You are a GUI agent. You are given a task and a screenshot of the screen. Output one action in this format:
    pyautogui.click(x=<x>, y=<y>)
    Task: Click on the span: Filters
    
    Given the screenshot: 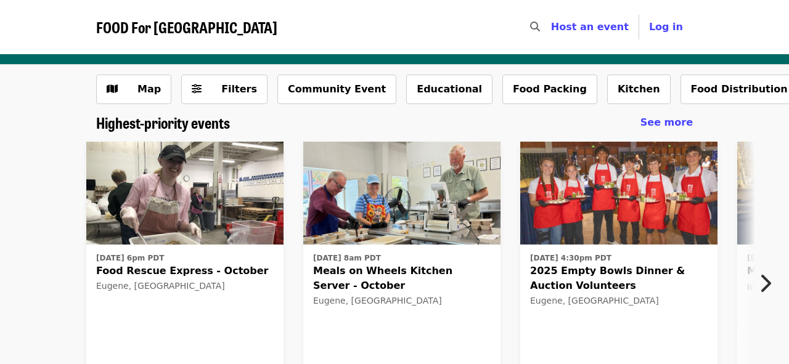 What is the action you would take?
    pyautogui.click(x=239, y=89)
    